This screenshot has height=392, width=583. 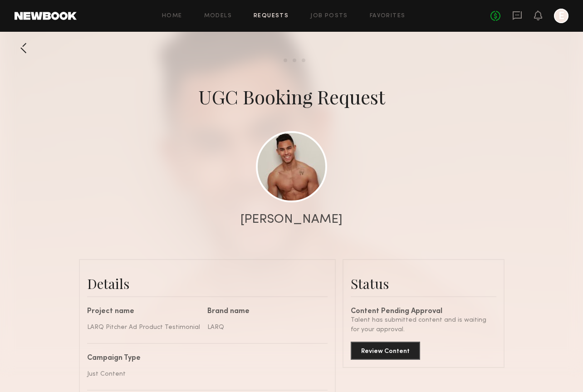 What do you see at coordinates (424, 312) in the screenshot?
I see `div: Content Pending Approval` at bounding box center [424, 312].